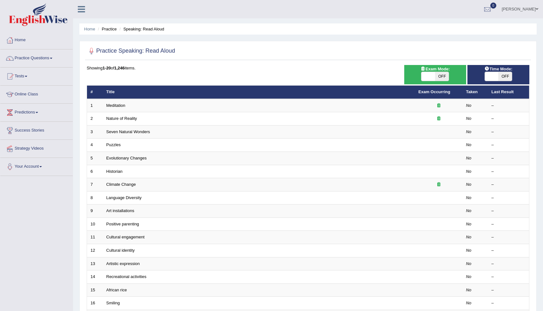  What do you see at coordinates (36, 94) in the screenshot?
I see `a: Online Class` at bounding box center [36, 94].